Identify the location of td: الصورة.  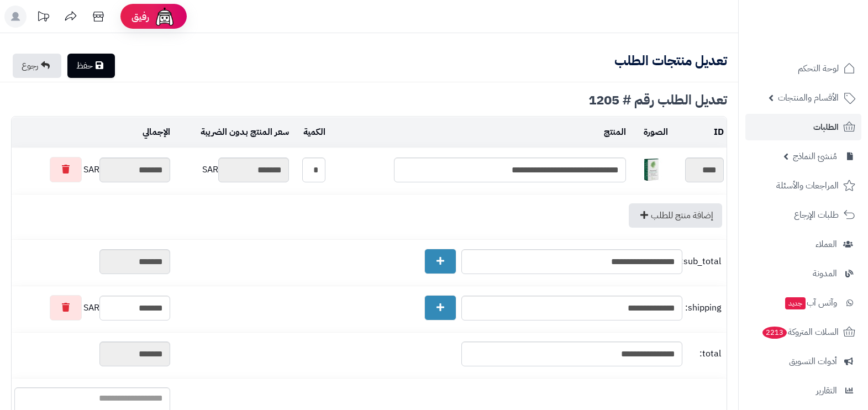
(650, 132).